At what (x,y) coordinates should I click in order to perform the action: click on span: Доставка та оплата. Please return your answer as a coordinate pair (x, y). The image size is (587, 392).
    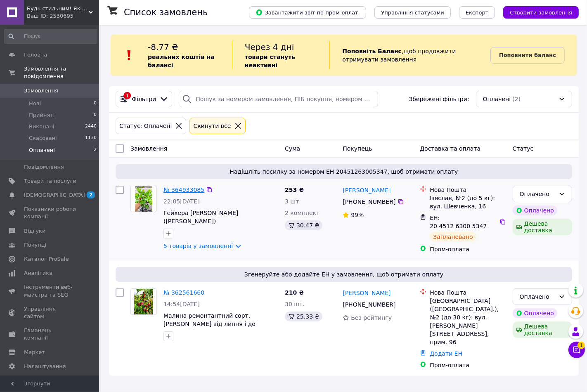
    Looking at the image, I should click on (450, 148).